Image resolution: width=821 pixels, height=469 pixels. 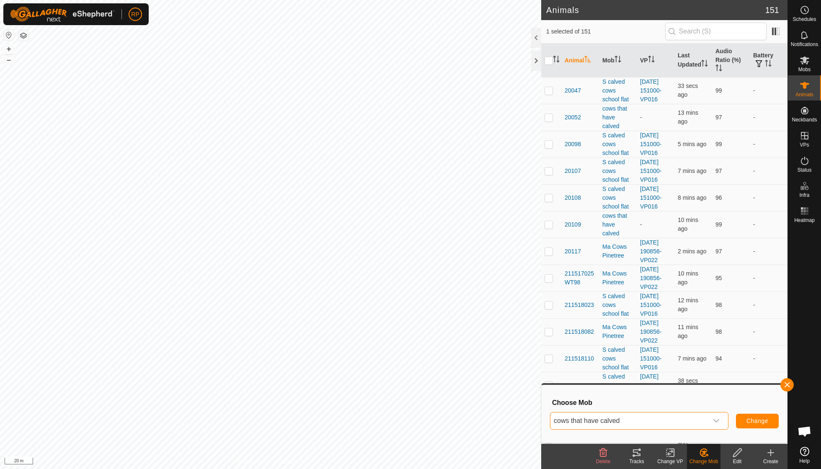 I want to click on th: Mob, so click(x=618, y=60).